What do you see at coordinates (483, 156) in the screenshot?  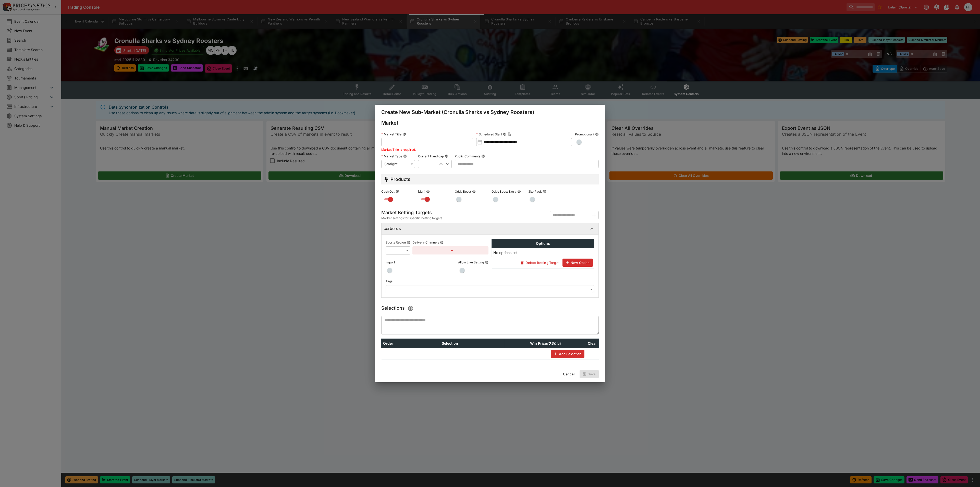 I see `button: Public Comments` at bounding box center [483, 156].